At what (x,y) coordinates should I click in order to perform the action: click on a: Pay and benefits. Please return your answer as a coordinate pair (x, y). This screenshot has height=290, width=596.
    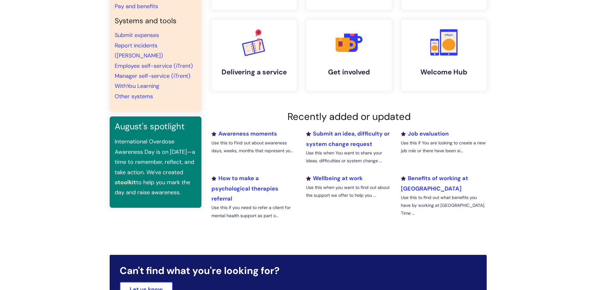
    Looking at the image, I should click on (136, 6).